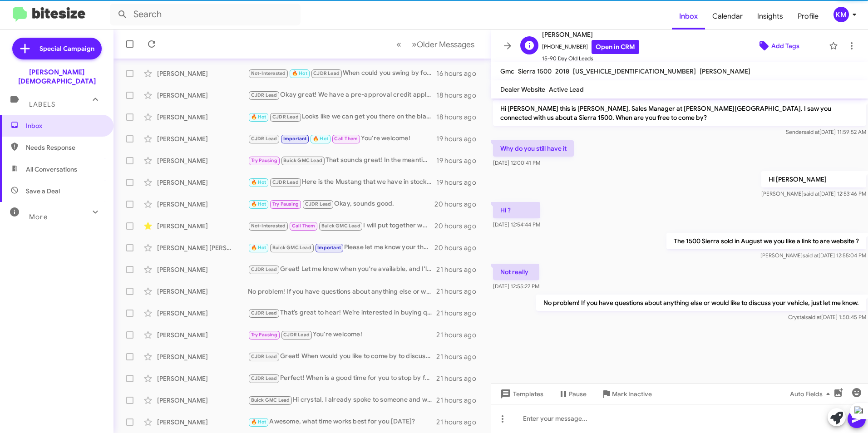  What do you see at coordinates (577, 394) in the screenshot?
I see `span: Pause` at bounding box center [577, 394].